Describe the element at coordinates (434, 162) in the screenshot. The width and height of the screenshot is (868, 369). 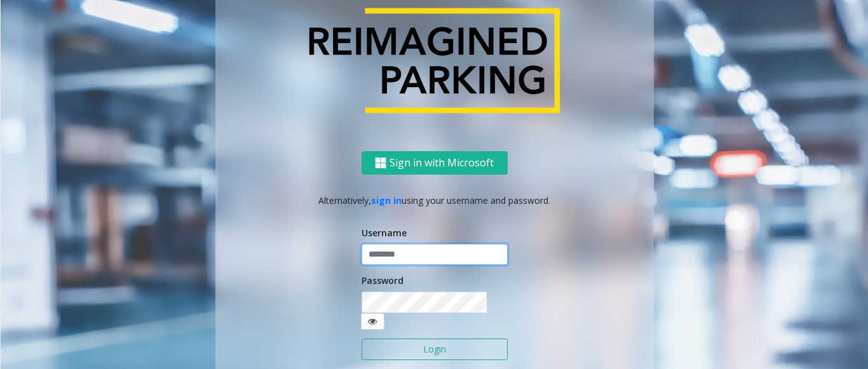
I see `button: Sign in with Microsoft` at that location.